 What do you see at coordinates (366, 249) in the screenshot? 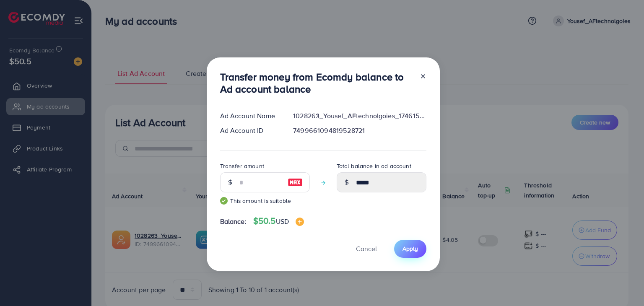
I see `span: Cancel` at bounding box center [366, 249].